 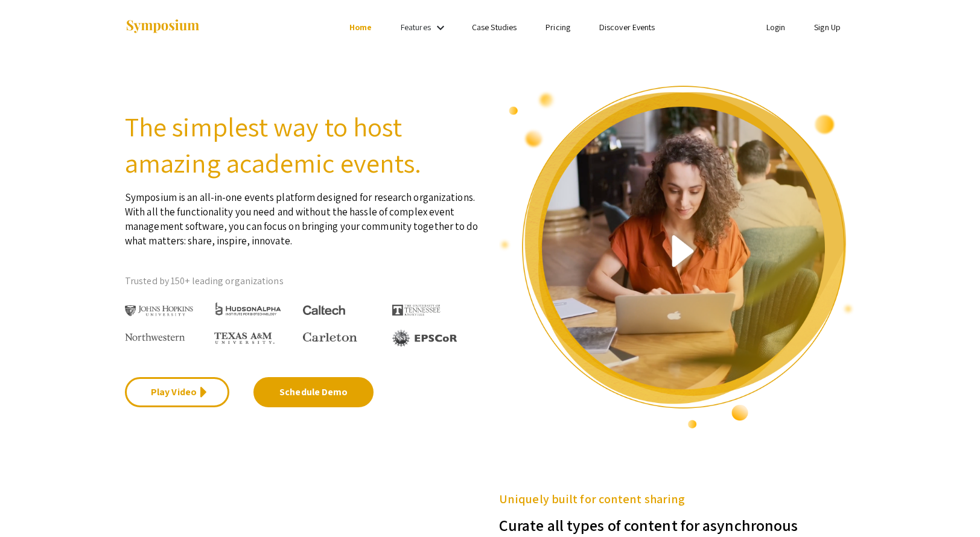 I want to click on img: video overview of Symposium, so click(x=677, y=257).